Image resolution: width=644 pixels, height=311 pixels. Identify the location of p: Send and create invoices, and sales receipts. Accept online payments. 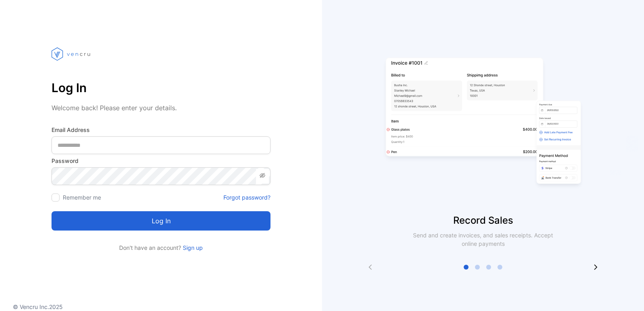
(483, 239).